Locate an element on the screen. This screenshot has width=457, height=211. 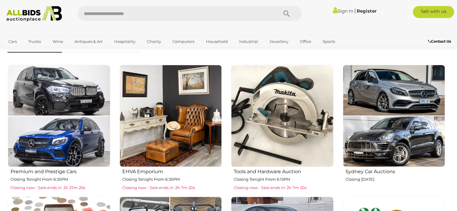
img: Premium and Prestige Cars is located at coordinates (59, 116).